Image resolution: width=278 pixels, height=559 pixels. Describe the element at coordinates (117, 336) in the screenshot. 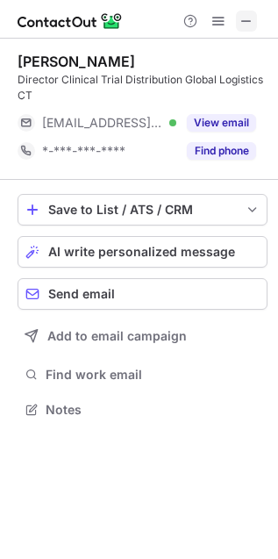

I see `span: Add to email campaign` at that location.